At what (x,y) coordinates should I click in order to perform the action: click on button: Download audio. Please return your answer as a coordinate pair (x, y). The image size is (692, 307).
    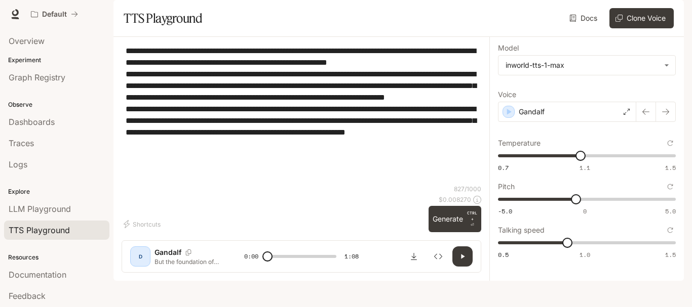
    Looking at the image, I should click on (414, 257).